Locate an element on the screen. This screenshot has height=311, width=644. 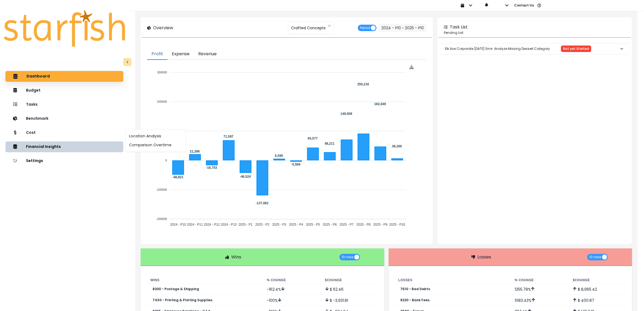
td: -100 % is located at coordinates (292, 300).